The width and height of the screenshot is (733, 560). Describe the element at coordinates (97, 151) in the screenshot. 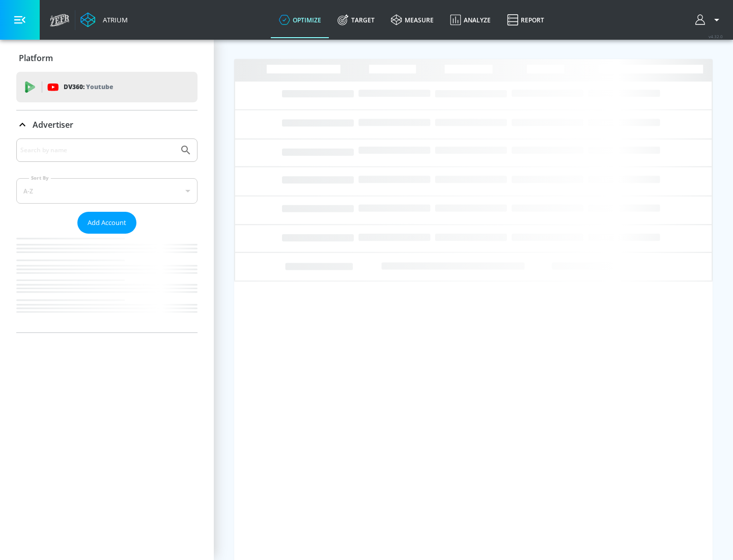

I see `input: Search by name` at that location.